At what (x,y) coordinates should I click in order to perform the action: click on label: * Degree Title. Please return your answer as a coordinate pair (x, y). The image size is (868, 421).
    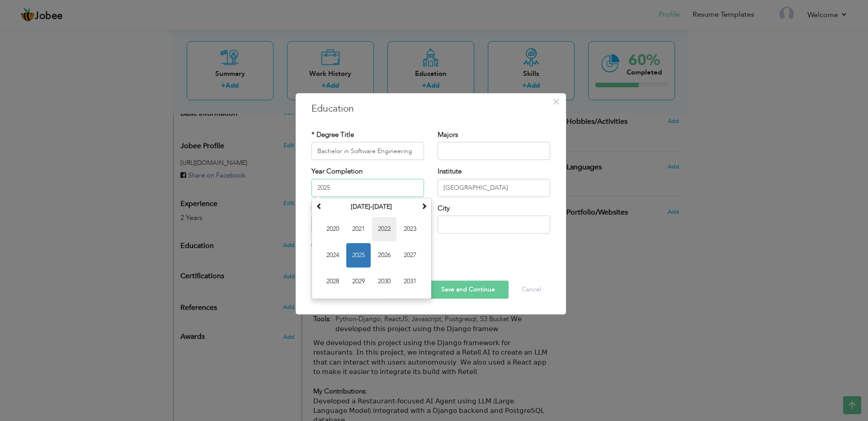
    Looking at the image, I should click on (332, 135).